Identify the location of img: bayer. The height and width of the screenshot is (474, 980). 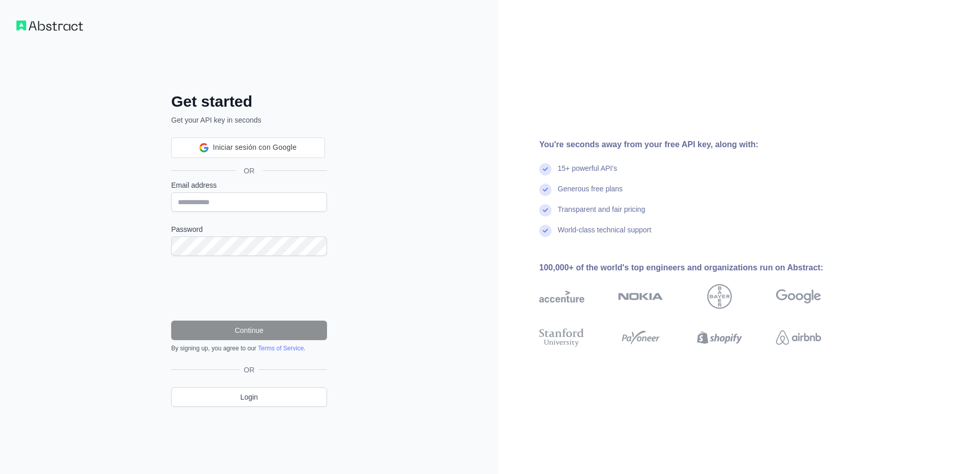
(720, 297).